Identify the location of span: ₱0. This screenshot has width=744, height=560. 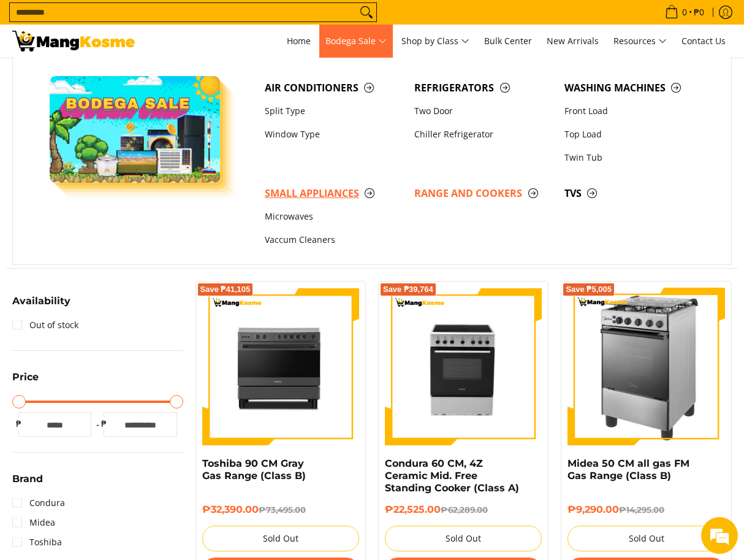
(699, 13).